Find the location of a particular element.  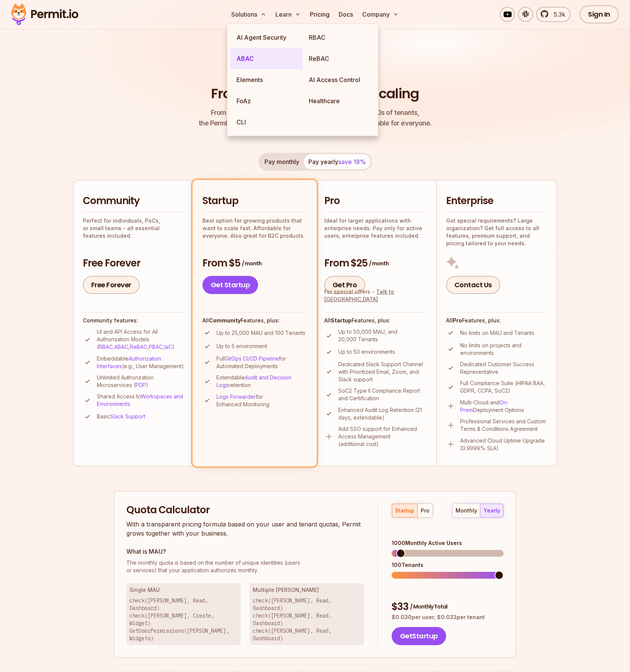

a: IaC is located at coordinates (168, 346).